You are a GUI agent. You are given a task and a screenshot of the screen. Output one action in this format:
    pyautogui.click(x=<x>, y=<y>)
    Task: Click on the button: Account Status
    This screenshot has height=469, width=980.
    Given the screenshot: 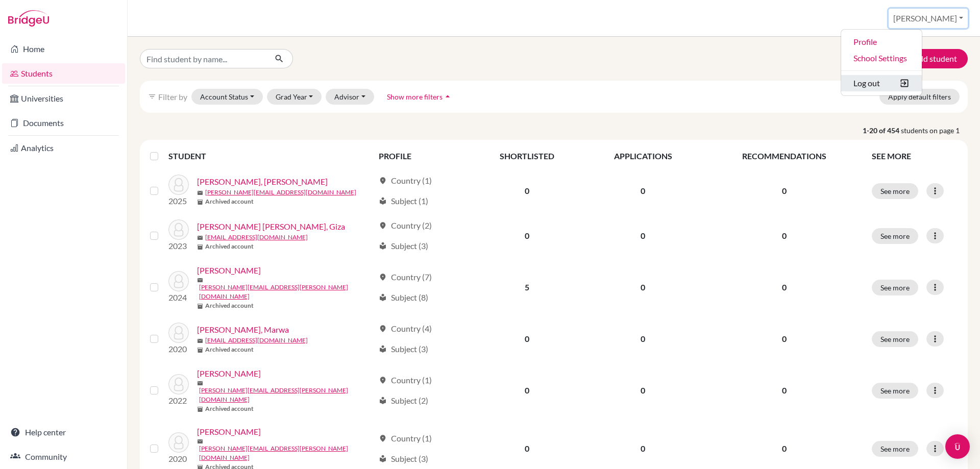 What is the action you would take?
    pyautogui.click(x=227, y=96)
    